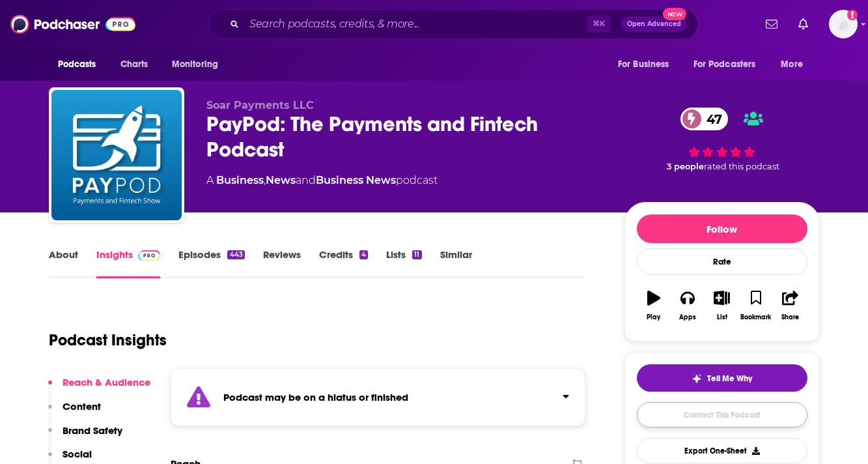 Image resolution: width=868 pixels, height=464 pixels. I want to click on input: Search podcasts, credits, & more..., so click(416, 24).